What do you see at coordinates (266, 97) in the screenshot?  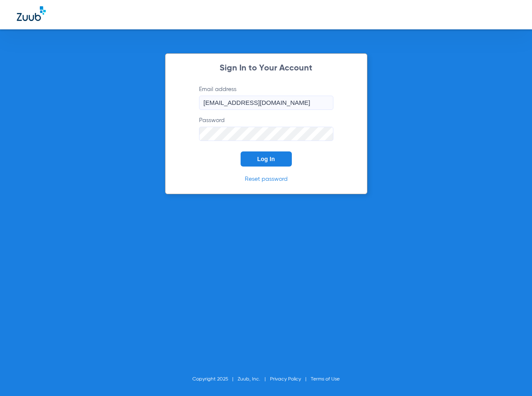 I see `label: Email address` at bounding box center [266, 97].